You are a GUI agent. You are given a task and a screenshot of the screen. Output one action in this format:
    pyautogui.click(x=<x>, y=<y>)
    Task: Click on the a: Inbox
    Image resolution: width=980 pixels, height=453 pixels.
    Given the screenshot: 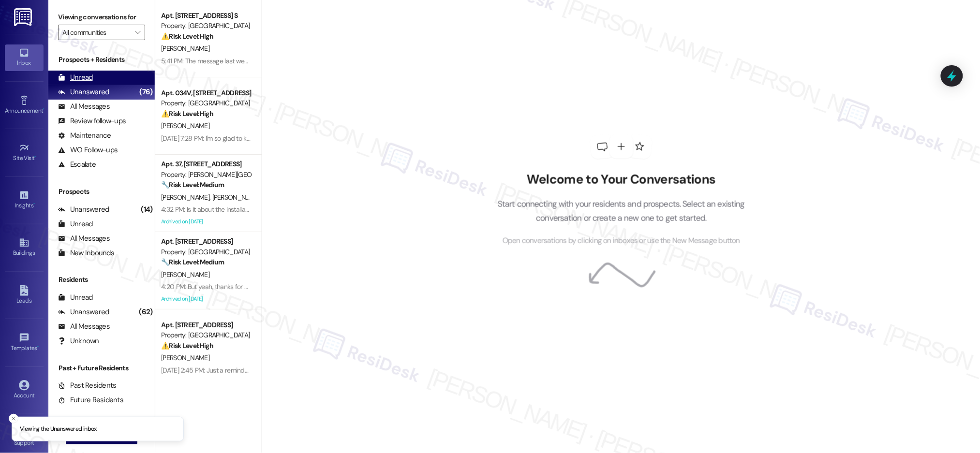 What is the action you would take?
    pyautogui.click(x=24, y=58)
    